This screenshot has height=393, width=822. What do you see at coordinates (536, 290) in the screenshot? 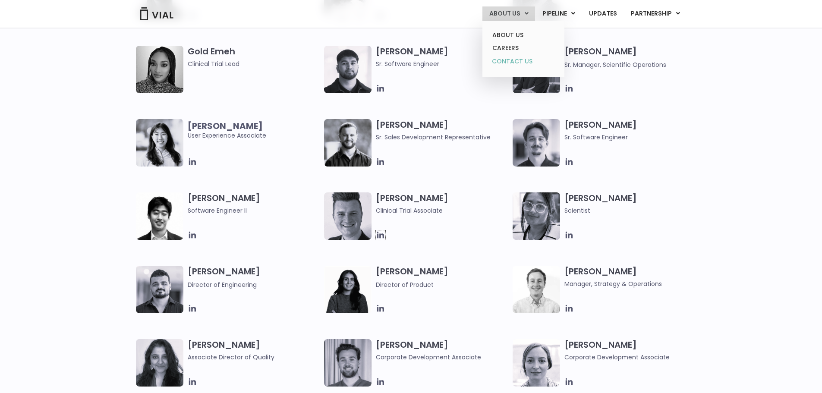
I see `img: Kyle Mayfield` at bounding box center [536, 290].